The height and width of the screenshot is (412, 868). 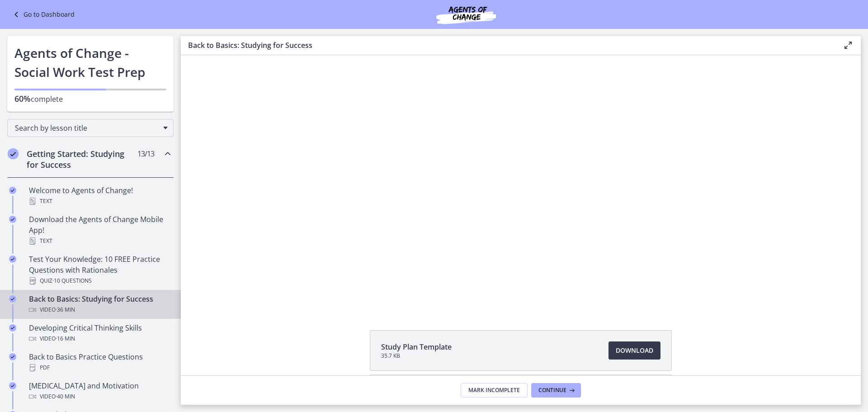 I want to click on span: Download, so click(x=634, y=351).